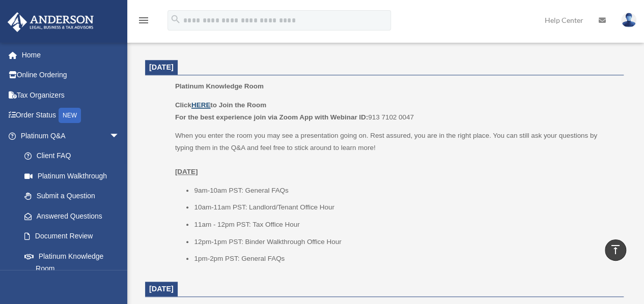 The image size is (644, 304). What do you see at coordinates (221, 105) in the screenshot?
I see `b: Click to Join the Room` at bounding box center [221, 105].